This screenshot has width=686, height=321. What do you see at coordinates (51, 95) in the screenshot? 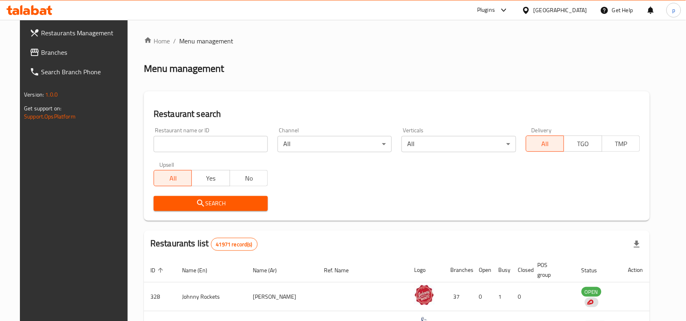
I see `span: 1.0.0` at bounding box center [51, 95].